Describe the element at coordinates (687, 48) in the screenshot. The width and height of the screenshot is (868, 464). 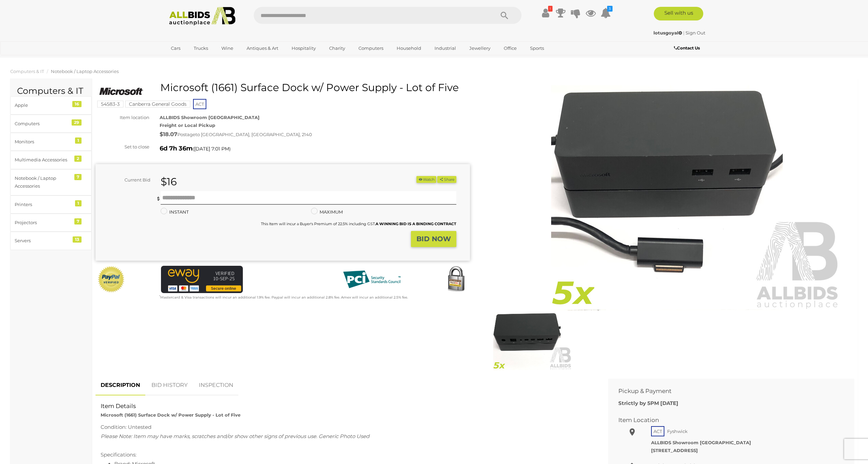
I see `b: Contact Us` at that location.